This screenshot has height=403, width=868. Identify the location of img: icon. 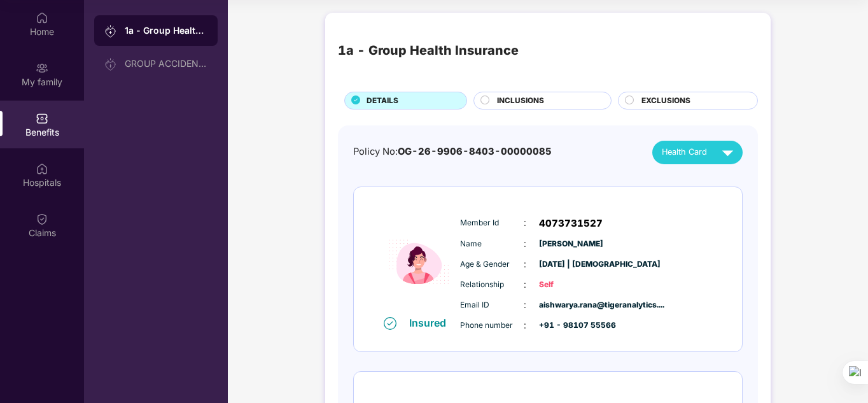
(419, 262).